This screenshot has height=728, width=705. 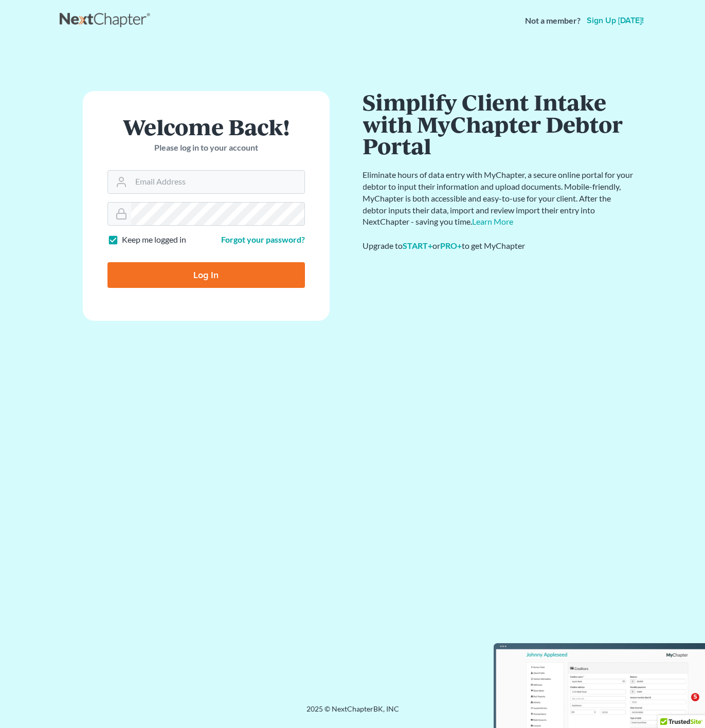 What do you see at coordinates (206, 127) in the screenshot?
I see `h1: Welcome Back!` at bounding box center [206, 127].